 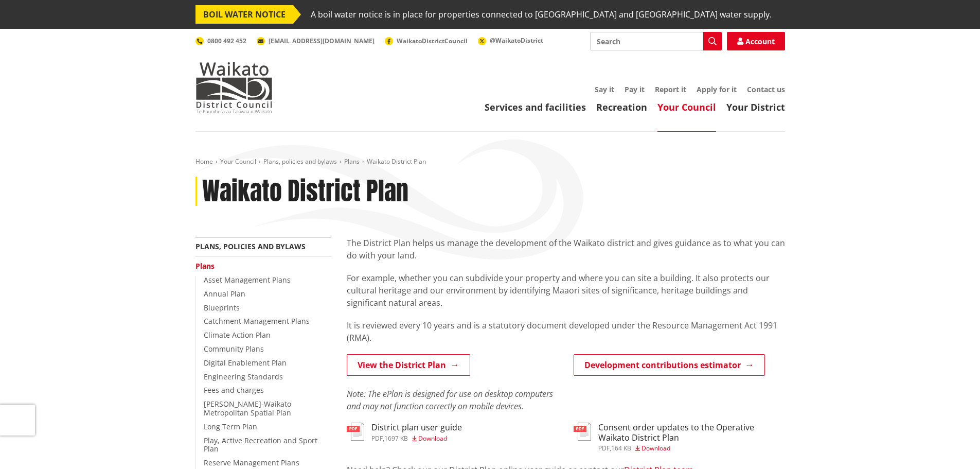 I want to click on span: WaikatoDistrictCouncil, so click(x=432, y=40).